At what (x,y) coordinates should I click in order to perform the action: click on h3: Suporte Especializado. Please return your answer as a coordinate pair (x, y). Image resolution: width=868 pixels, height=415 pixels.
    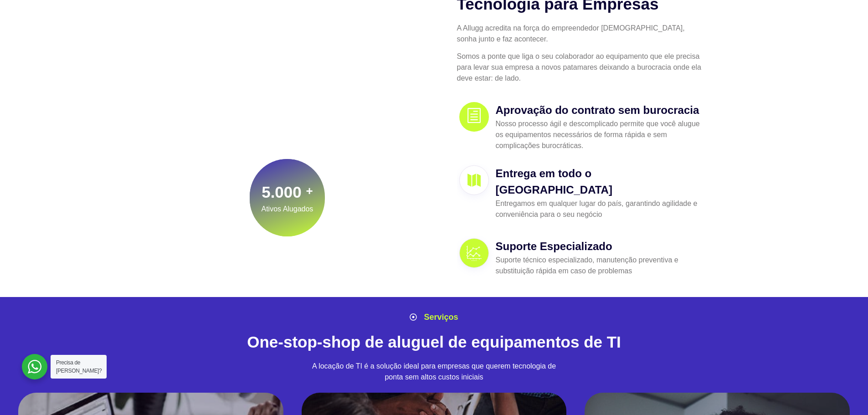
    Looking at the image, I should click on (598, 247).